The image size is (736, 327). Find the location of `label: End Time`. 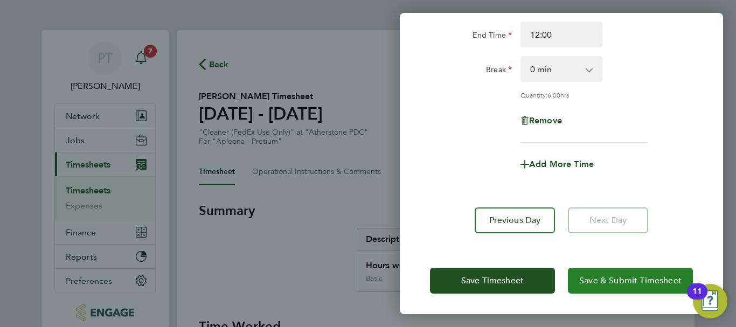

label: End Time is located at coordinates (492, 37).